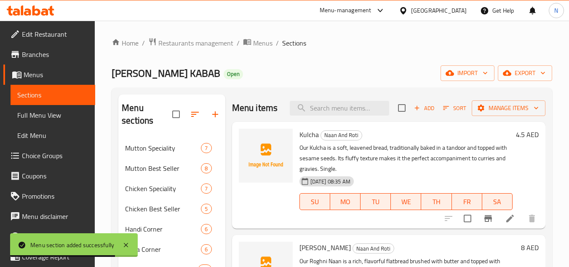 This screenshot has width=569, height=267. I want to click on span: FR, so click(467, 201).